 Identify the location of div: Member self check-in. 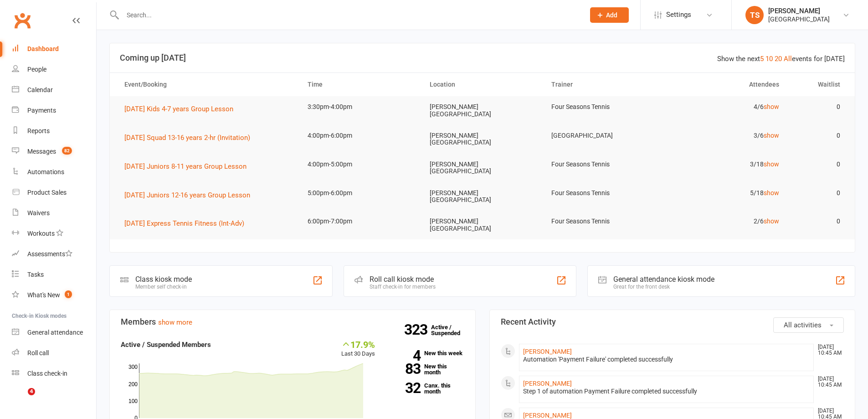
(164, 287).